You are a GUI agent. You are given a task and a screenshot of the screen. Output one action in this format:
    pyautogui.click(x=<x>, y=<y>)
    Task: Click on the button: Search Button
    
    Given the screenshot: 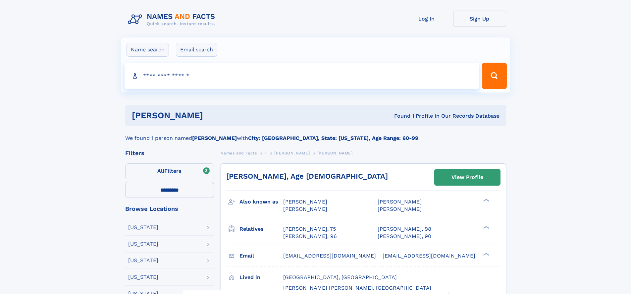 What is the action you would take?
    pyautogui.click(x=494, y=76)
    